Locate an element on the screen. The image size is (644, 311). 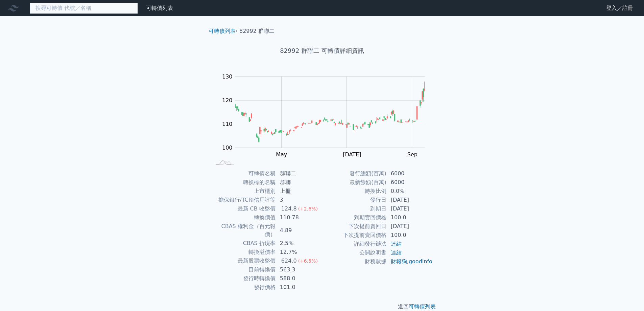
td: 發行時轉換價 is located at coordinates (244, 279).